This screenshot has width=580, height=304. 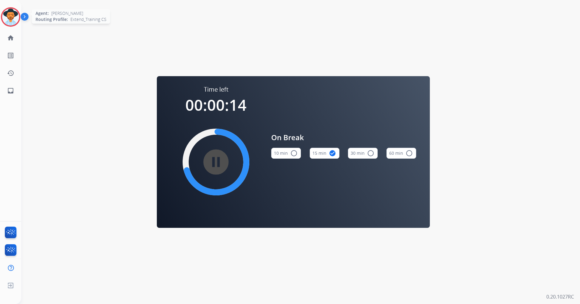 What do you see at coordinates (11, 38) in the screenshot?
I see `mat-icon: home` at bounding box center [11, 38].